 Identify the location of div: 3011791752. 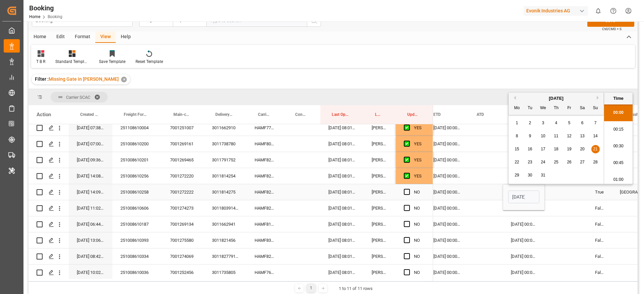
(225, 160).